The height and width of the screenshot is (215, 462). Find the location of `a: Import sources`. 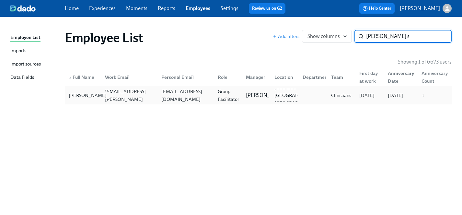

a: Import sources is located at coordinates (35, 64).